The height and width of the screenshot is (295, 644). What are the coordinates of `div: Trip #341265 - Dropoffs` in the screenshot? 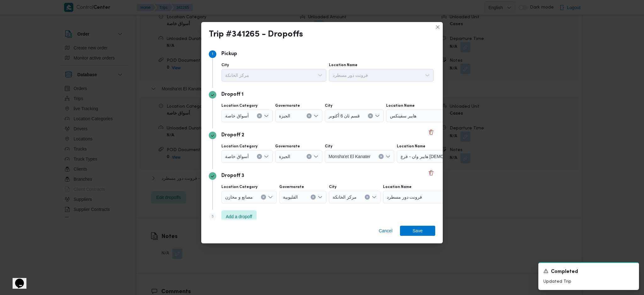 It's located at (256, 35).